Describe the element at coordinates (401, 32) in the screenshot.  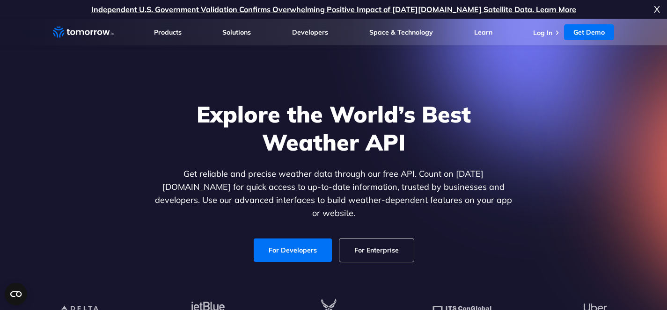
I see `a: Space & Technology` at that location.